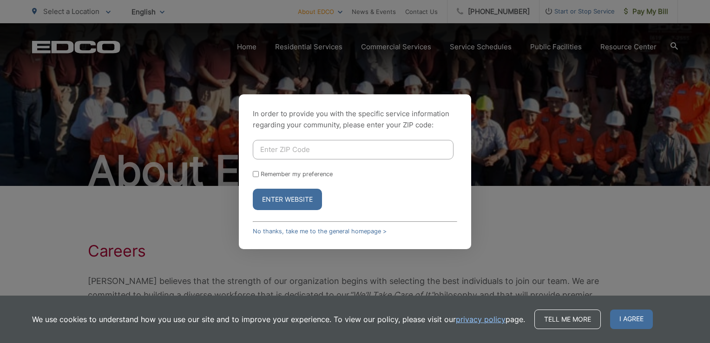 The width and height of the screenshot is (710, 343). Describe the element at coordinates (631, 319) in the screenshot. I see `span: I agree` at that location.